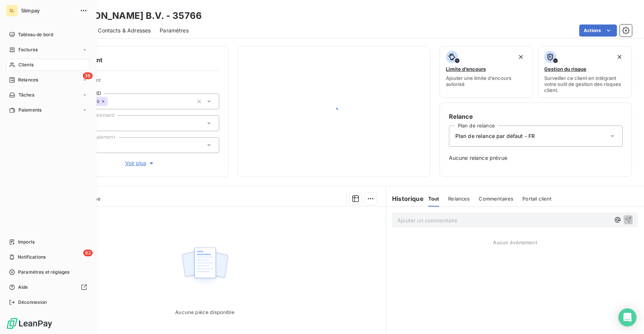 This screenshot has height=334, width=644. I want to click on img: Empty state, so click(205, 266).